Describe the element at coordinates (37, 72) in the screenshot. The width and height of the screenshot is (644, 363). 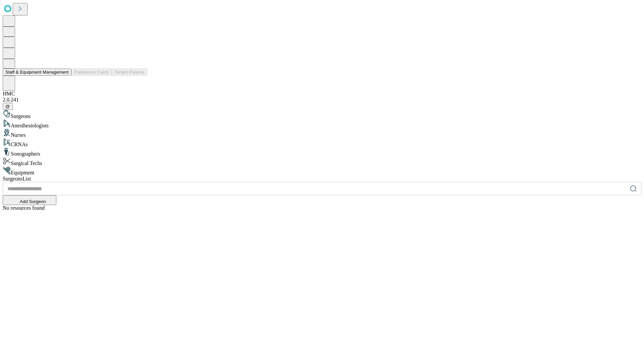
I see `button: Staff & Equipment Management` at that location.